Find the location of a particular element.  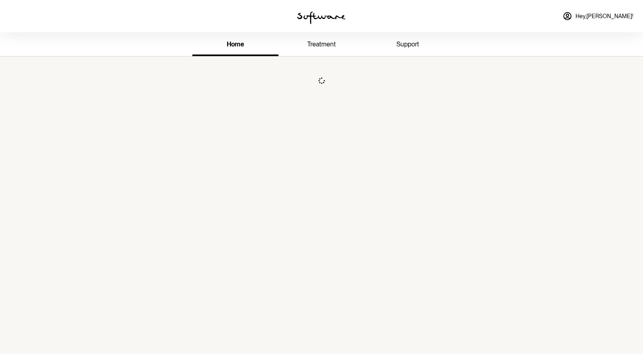

span: support is located at coordinates (408, 44).